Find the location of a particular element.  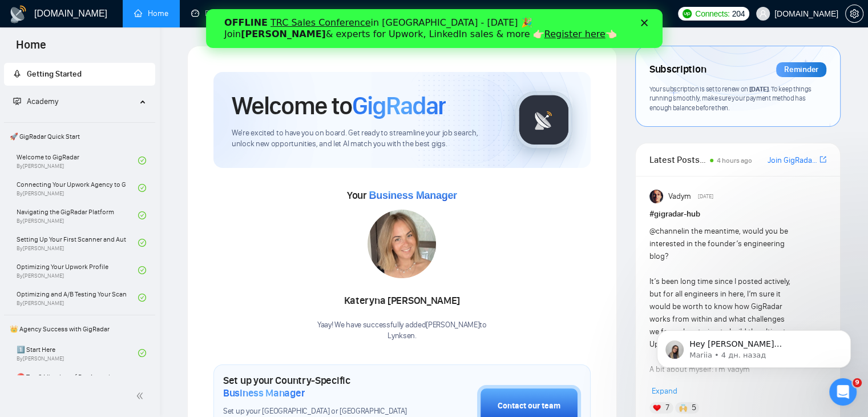

img: upwork-logo.png is located at coordinates (687, 14).